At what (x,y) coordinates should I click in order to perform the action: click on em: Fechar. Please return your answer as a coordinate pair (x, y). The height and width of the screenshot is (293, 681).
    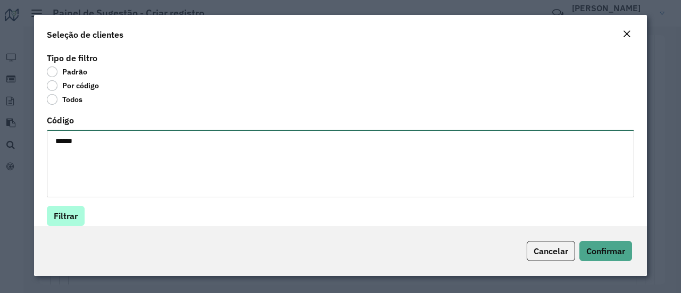
    Looking at the image, I should click on (627, 34).